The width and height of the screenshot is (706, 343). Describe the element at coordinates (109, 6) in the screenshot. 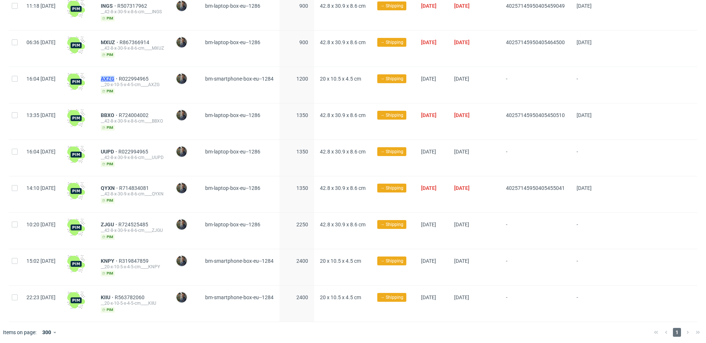

I see `span: INGS` at that location.